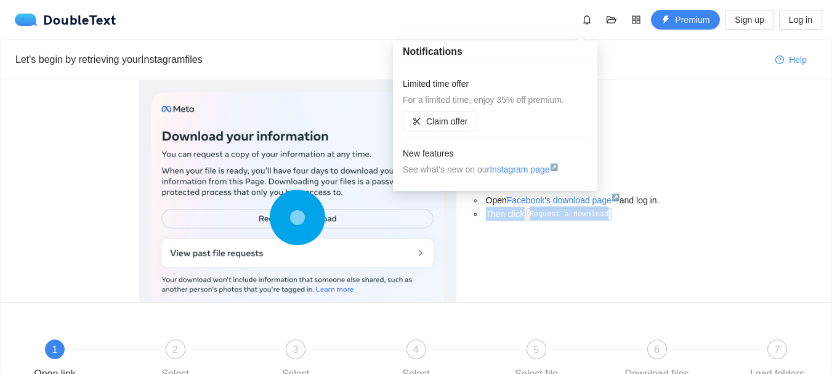  I want to click on a: logoDoubleText, so click(65, 20).